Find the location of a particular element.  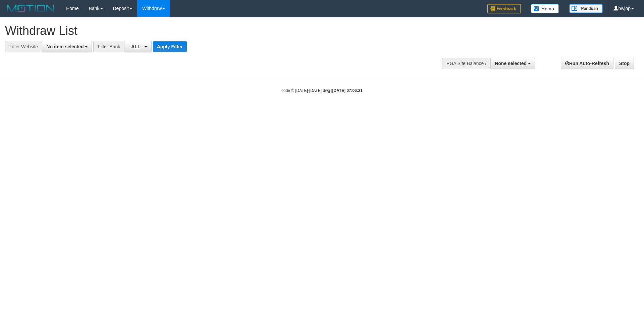

img: Feedback.jpg is located at coordinates (504, 8).